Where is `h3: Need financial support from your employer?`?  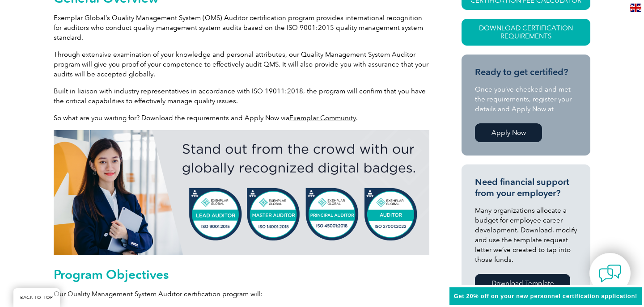 h3: Need financial support from your employer? is located at coordinates (526, 188).